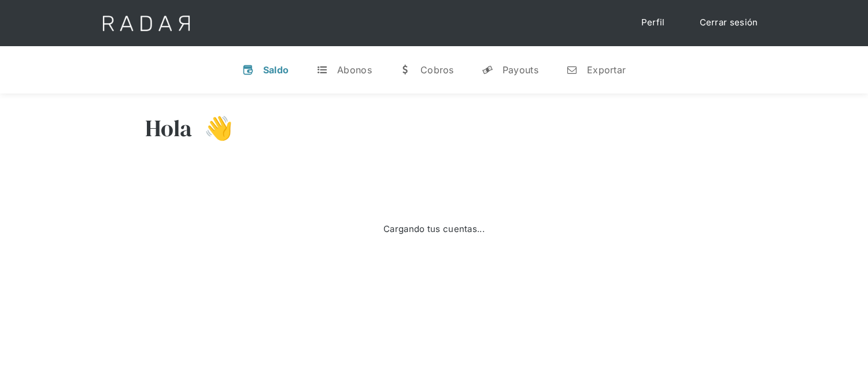 The image size is (868, 389). I want to click on div: w, so click(405, 70).